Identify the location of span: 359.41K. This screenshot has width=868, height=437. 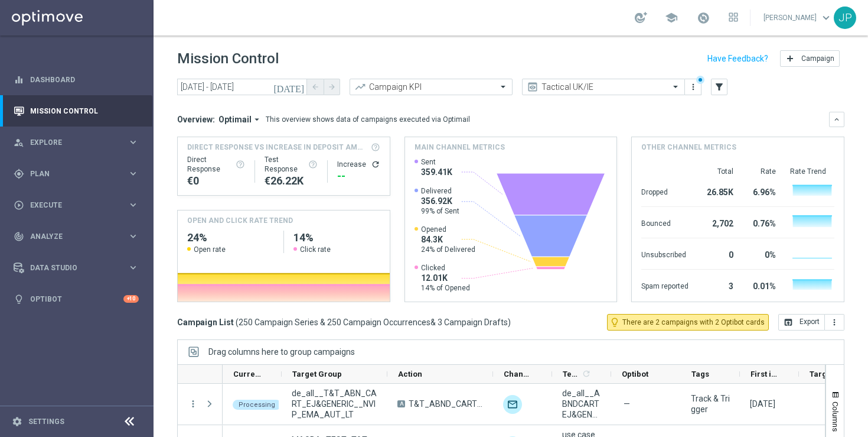
(437, 172).